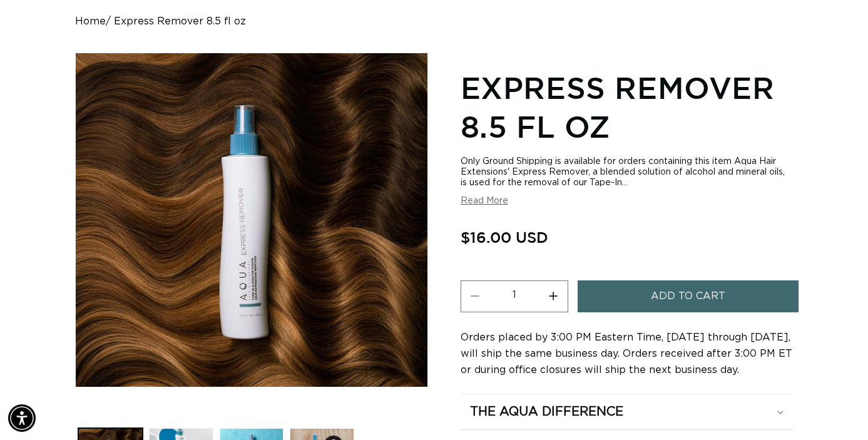 The width and height of the screenshot is (868, 440). I want to click on button: Add to cart, so click(688, 296).